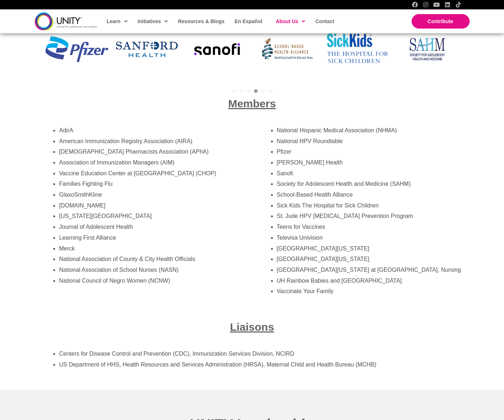 The height and width of the screenshot is (420, 504). Describe the element at coordinates (152, 163) in the screenshot. I see `li: Association of Immunization Managers (AIM)` at that location.